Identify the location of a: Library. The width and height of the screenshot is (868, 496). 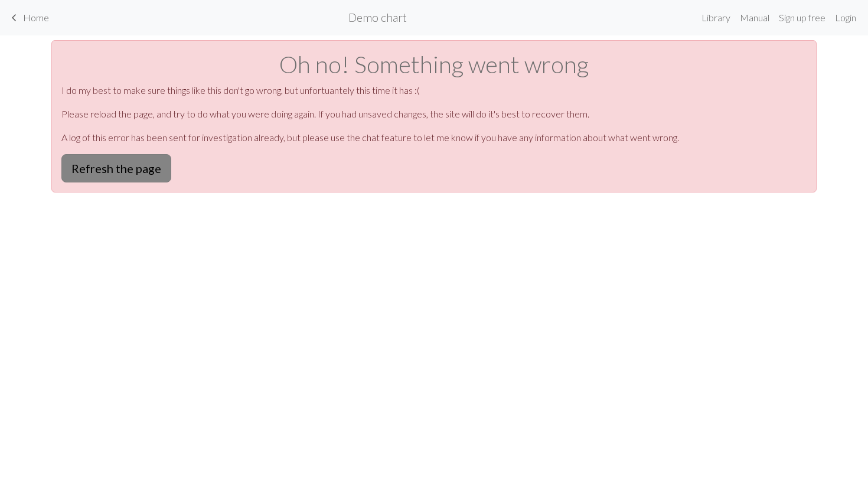
(715, 17).